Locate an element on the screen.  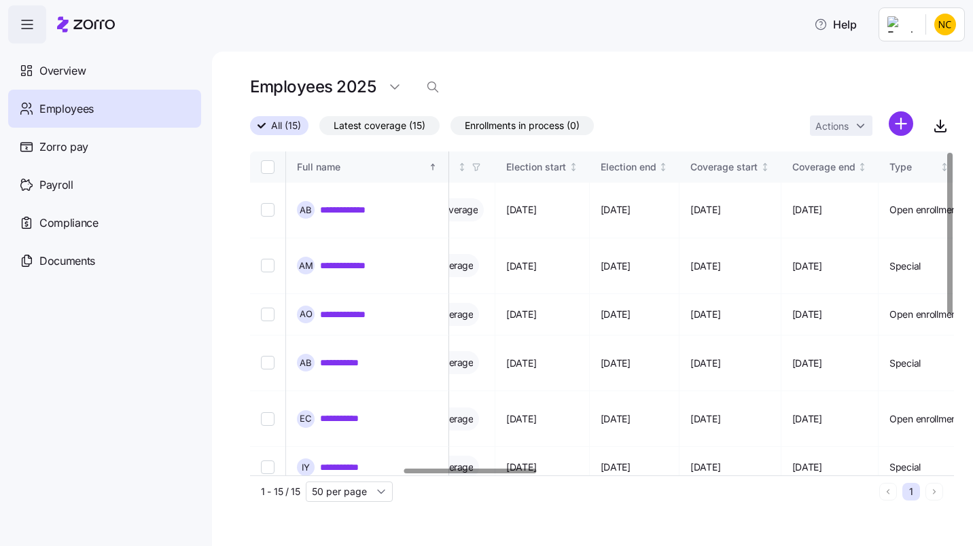
div: Sorted ascending is located at coordinates (433, 167).